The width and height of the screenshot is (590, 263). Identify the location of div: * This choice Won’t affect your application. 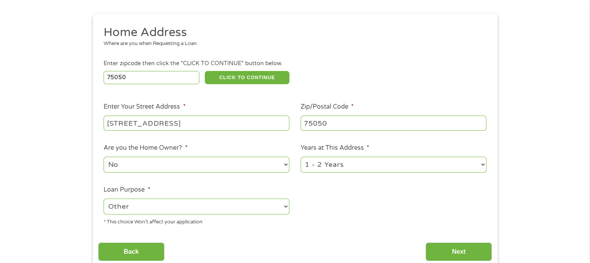
(196, 221).